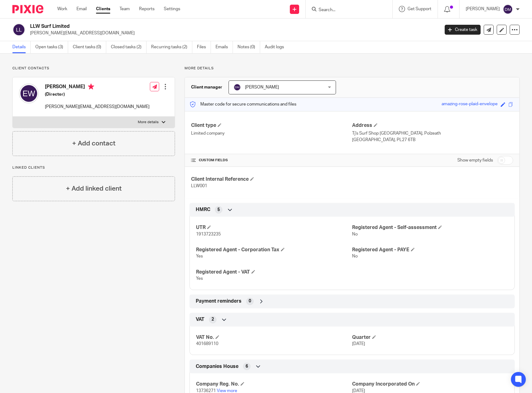  What do you see at coordinates (94, 168) in the screenshot?
I see `p: Linked clients` at bounding box center [94, 168].